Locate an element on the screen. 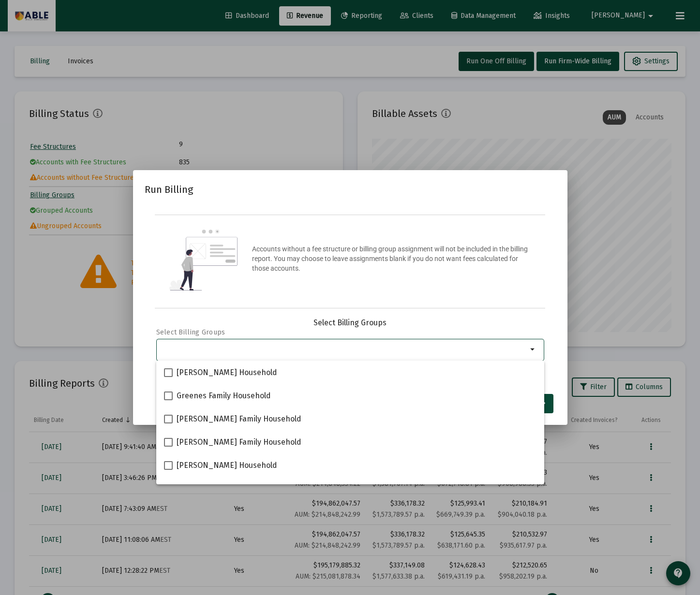 The image size is (700, 595). p: Accounts without a fee structure or billing group assignment will not be included in the billing ... is located at coordinates (391, 259).